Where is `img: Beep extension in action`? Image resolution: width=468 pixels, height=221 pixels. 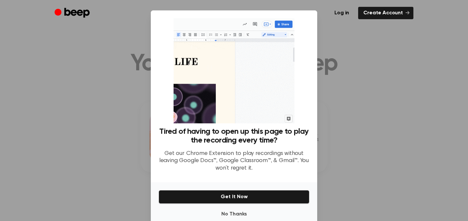
img: Beep extension in action is located at coordinates (234, 71).